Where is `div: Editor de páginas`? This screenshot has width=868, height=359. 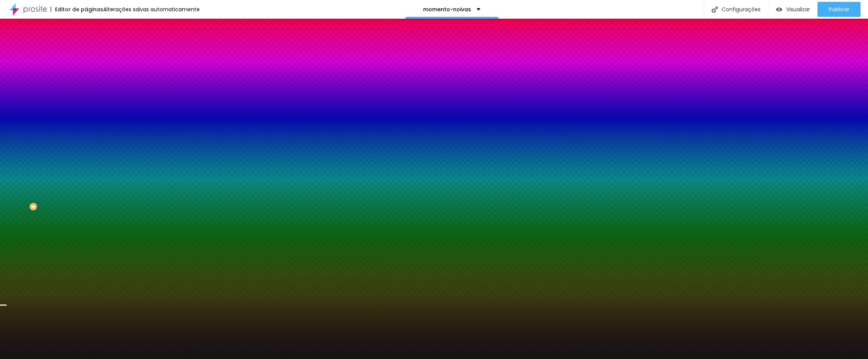
div: Editor de páginas is located at coordinates (77, 10).